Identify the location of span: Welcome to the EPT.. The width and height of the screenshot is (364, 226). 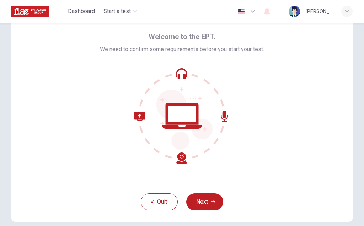
(182, 37).